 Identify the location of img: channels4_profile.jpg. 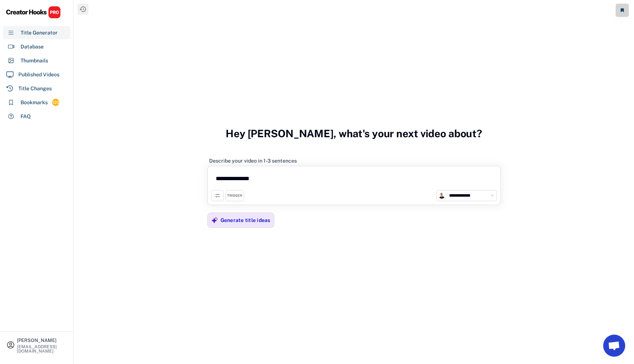
(442, 196).